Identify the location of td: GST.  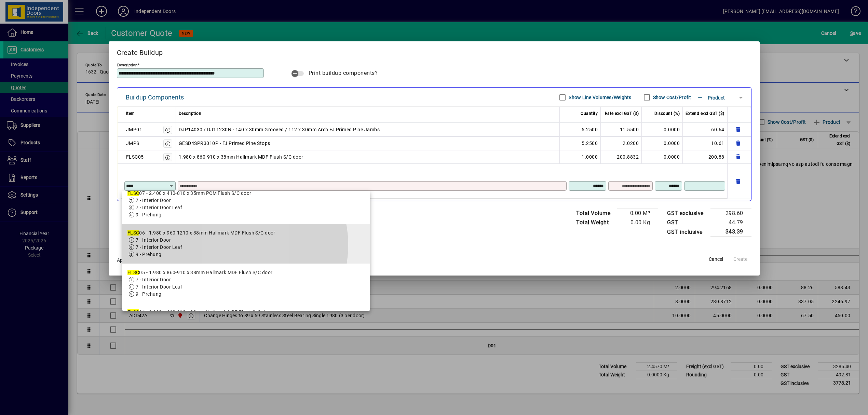
(687, 223).